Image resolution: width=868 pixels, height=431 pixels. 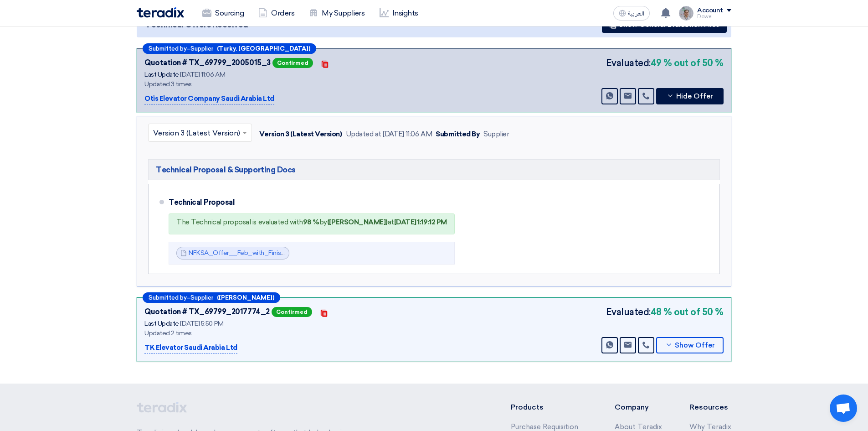 What do you see at coordinates (687, 63) in the screenshot?
I see `b: 49 % out of 50 %` at bounding box center [687, 63].